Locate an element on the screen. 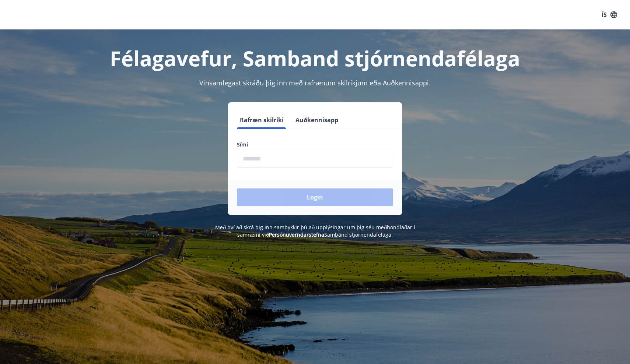  span: Með því að skrá þig inn samþykkir þú að upplýsingar um þig séu meðhöndlaðar í samræmi við Samband... is located at coordinates (315, 231).